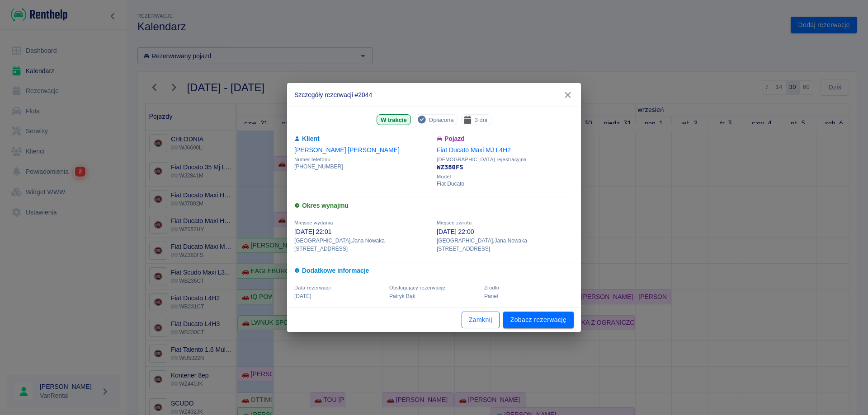 This screenshot has width=868, height=415. What do you see at coordinates (393, 120) in the screenshot?
I see `span: W trakcie` at bounding box center [393, 120].